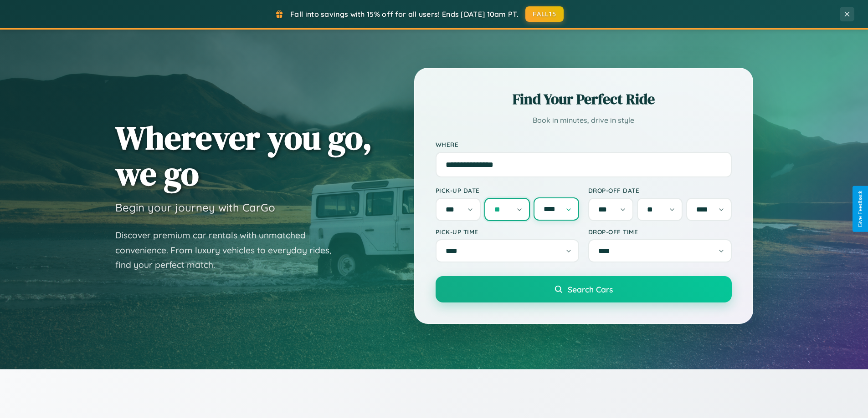  What do you see at coordinates (583, 99) in the screenshot?
I see `h2: Find Your Perfect Ride` at bounding box center [583, 99].